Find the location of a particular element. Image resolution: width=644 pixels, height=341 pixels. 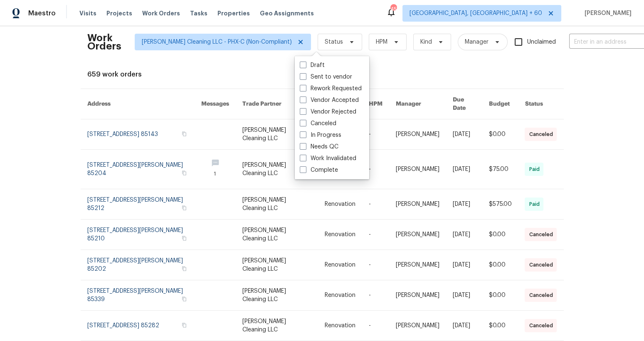

span: Properties is located at coordinates (234, 13).